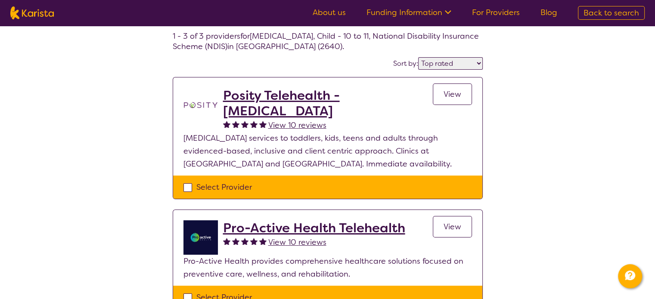  I want to click on img: t1bslo80pcylnzwjhndq.png, so click(201, 105).